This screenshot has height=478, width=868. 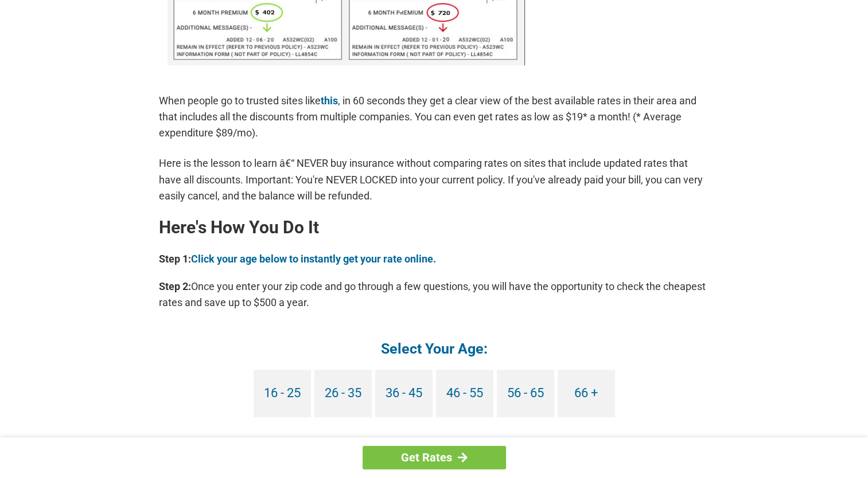 What do you see at coordinates (434, 295) in the screenshot?
I see `p: Once you enter your zip code and go through a few questions, you will have the opportunity to che...` at bounding box center [434, 295].